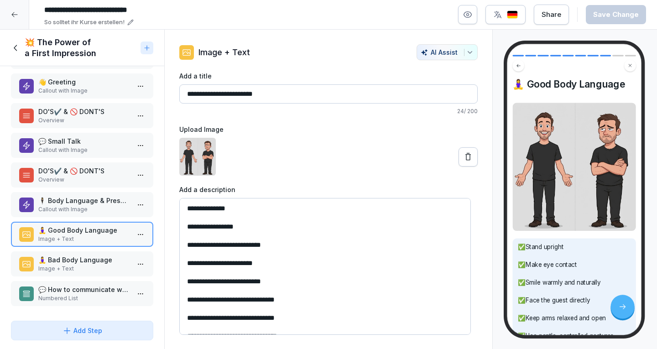  What do you see at coordinates (574, 83) in the screenshot?
I see `h4: 🧘‍♀️ Good Body Language` at bounding box center [574, 83].